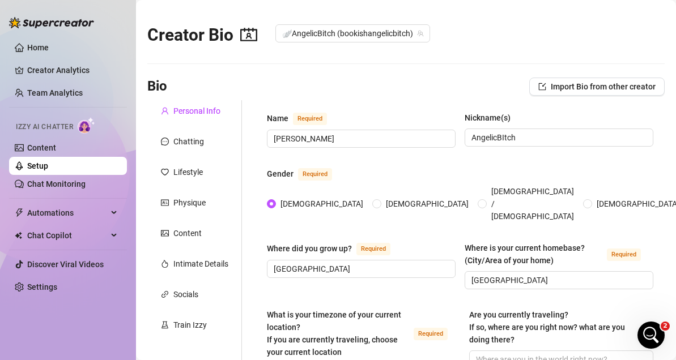 The height and width of the screenshot is (360, 676). Describe the element at coordinates (597, 87) in the screenshot. I see `button: Import Bio from other creator` at that location.